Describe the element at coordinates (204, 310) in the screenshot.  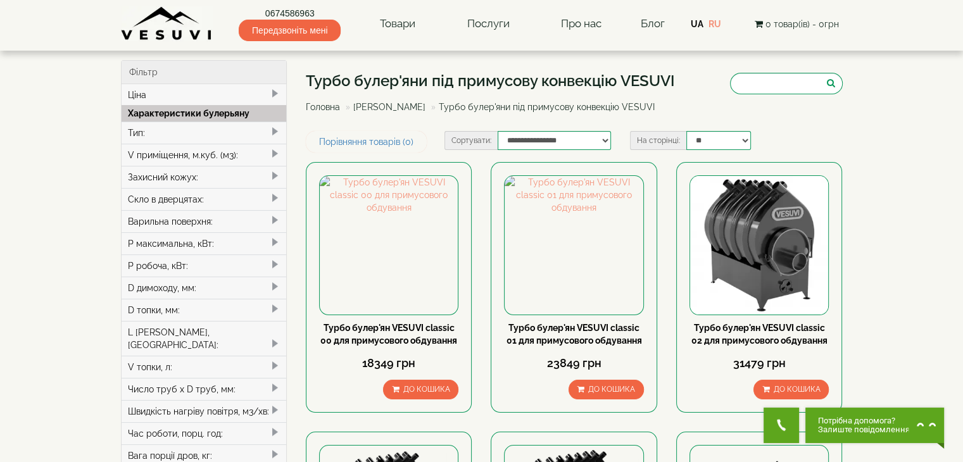
I see `div: D топки, мм:` at that location.